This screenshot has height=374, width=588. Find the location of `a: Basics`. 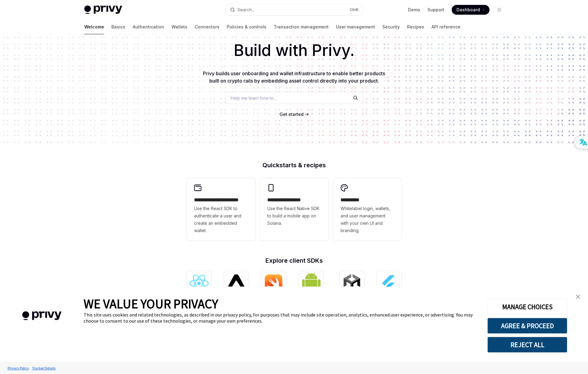

a: Basics is located at coordinates (118, 27).